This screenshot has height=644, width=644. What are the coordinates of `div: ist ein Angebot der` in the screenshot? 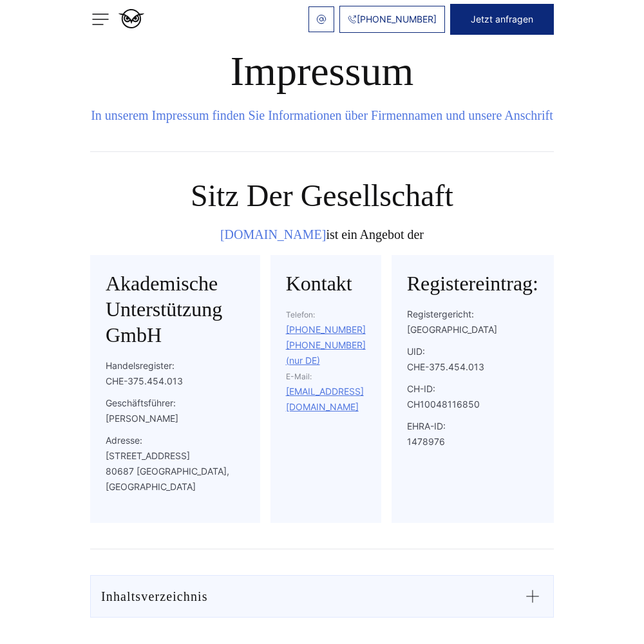 It's located at (322, 235).